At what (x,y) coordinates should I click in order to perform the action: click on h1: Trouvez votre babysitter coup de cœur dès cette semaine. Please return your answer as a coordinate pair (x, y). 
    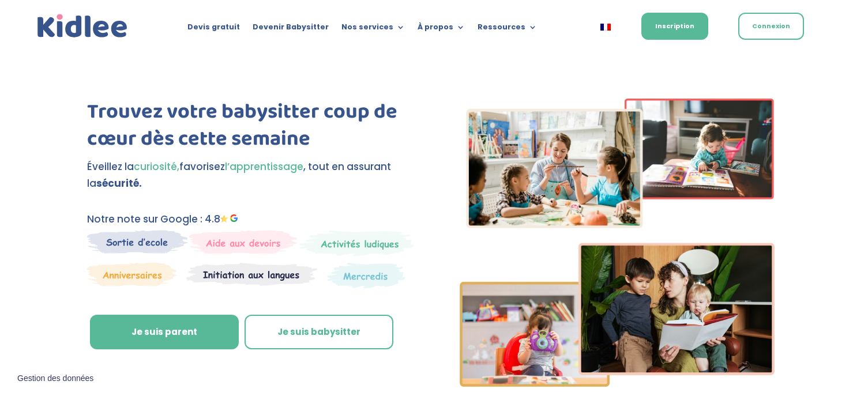
    Looking at the image, I should click on (251, 129).